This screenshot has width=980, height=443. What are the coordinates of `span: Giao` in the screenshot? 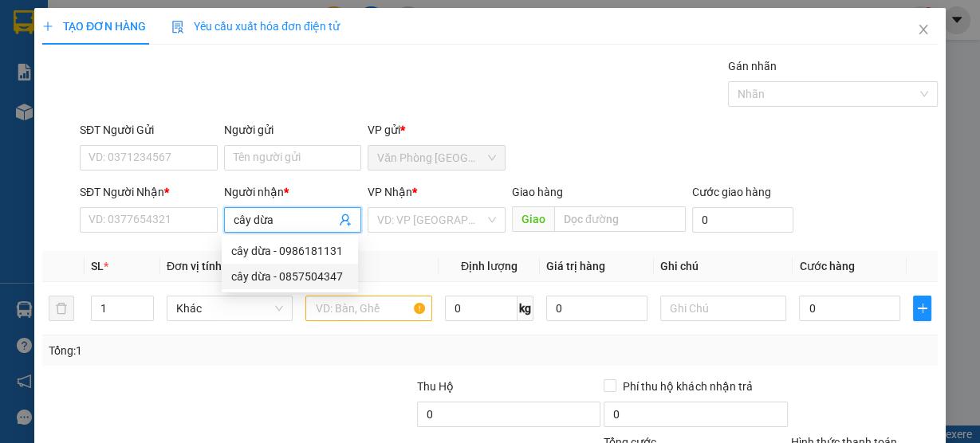 It's located at (533, 219).